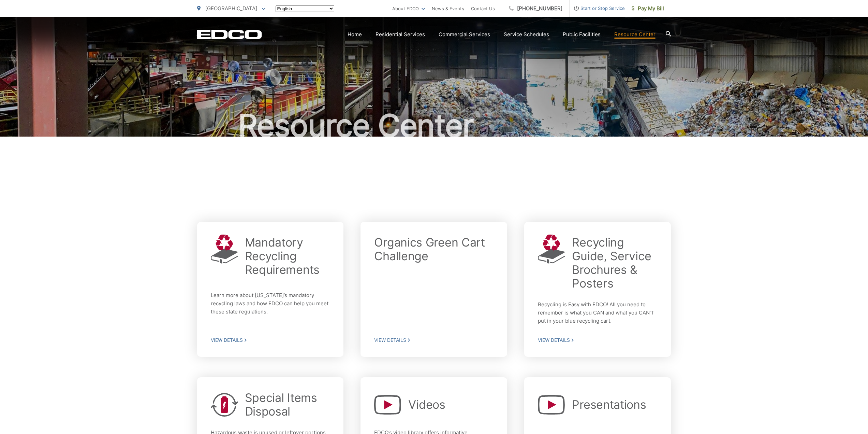 This screenshot has height=434, width=868. Describe the element at coordinates (355, 34) in the screenshot. I see `a: Home` at that location.